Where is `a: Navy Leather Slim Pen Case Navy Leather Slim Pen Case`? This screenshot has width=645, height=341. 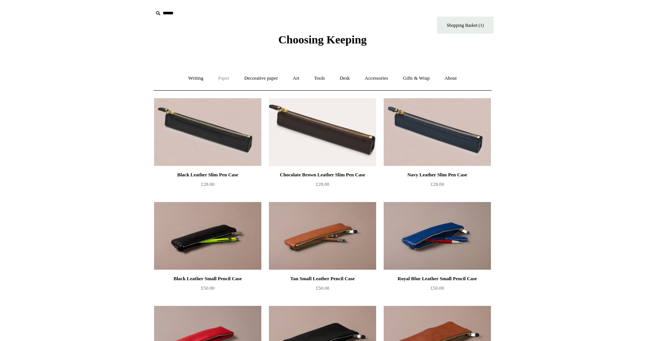 a: Navy Leather Slim Pen Case Navy Leather Slim Pen Case is located at coordinates (437, 132).